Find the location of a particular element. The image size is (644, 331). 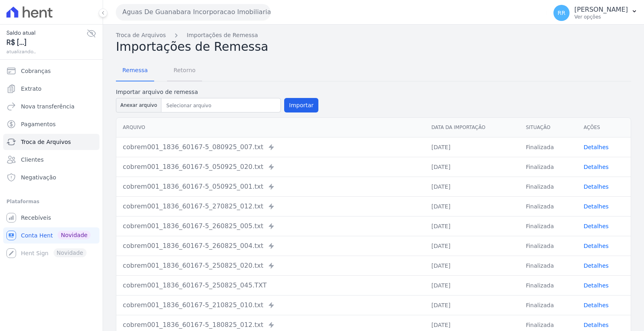

a: Retorno is located at coordinates (184, 71).